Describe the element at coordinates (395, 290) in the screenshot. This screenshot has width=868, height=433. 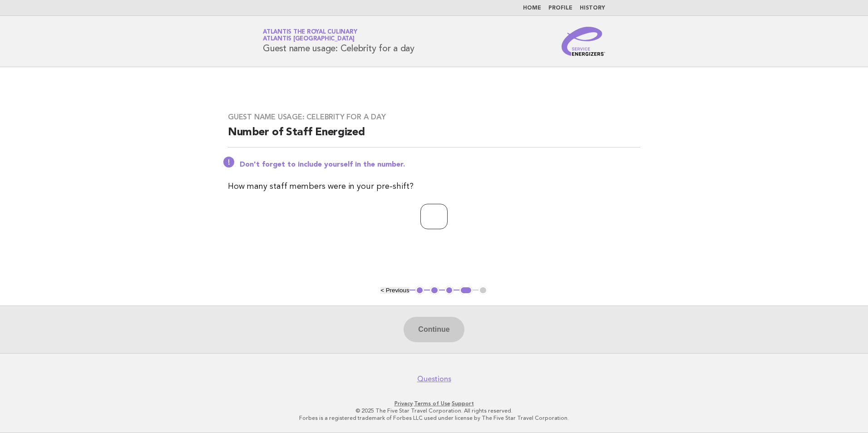
I see `button: < Previous` at that location.